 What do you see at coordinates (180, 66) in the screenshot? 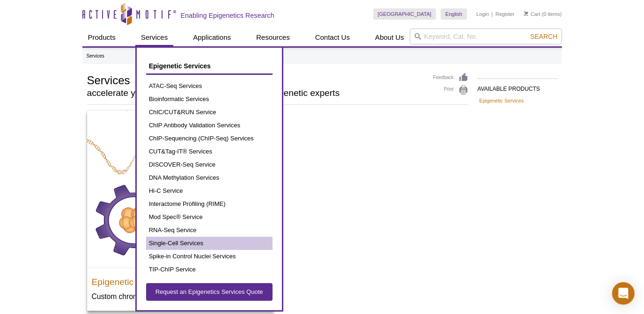
I see `span: Epigenetic Services` at bounding box center [180, 66].